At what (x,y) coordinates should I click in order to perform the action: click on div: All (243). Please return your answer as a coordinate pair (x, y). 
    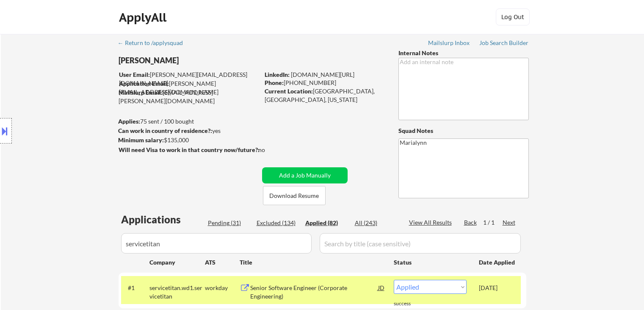
    Looking at the image, I should click on (376, 222).